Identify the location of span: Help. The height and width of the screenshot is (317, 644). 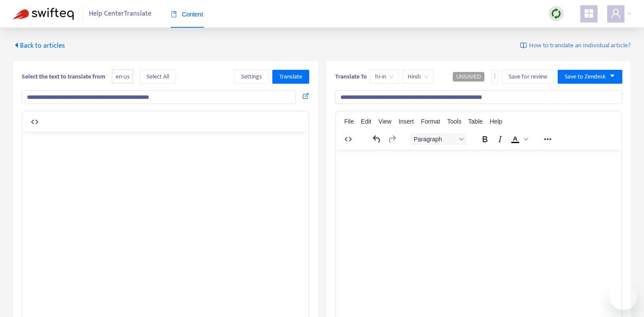
(495, 121).